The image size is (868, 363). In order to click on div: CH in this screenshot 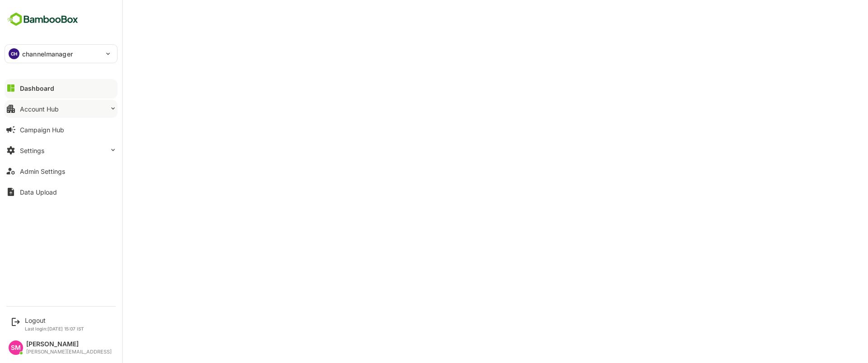, I will do `click(14, 54)`.